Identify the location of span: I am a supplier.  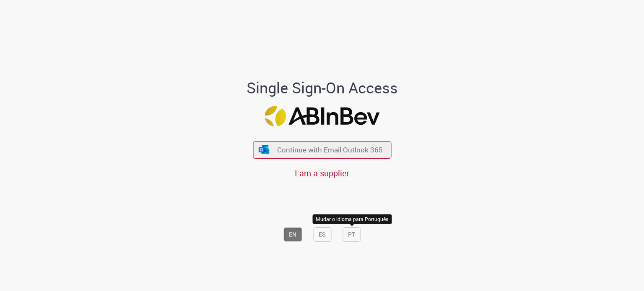
(322, 173).